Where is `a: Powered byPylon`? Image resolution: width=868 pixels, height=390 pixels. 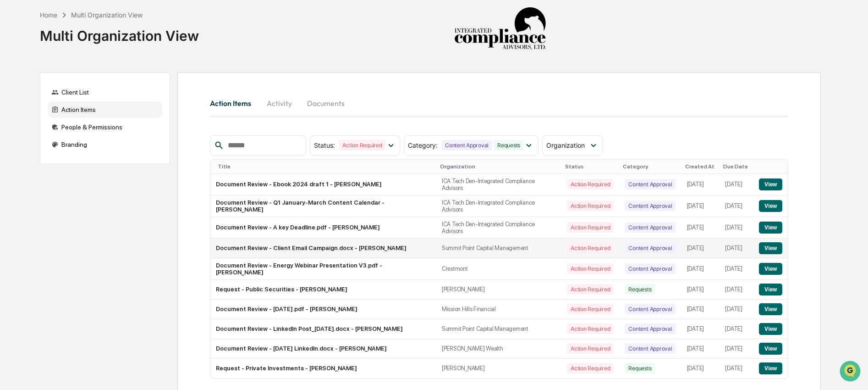
a: Powered byPylon is located at coordinates (87, 159).